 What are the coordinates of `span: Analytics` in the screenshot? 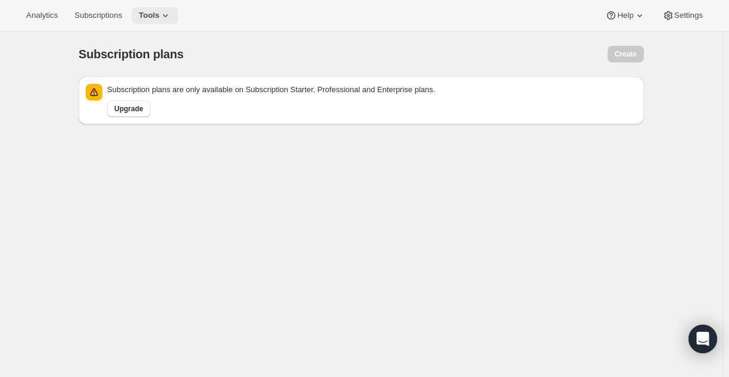 It's located at (42, 15).